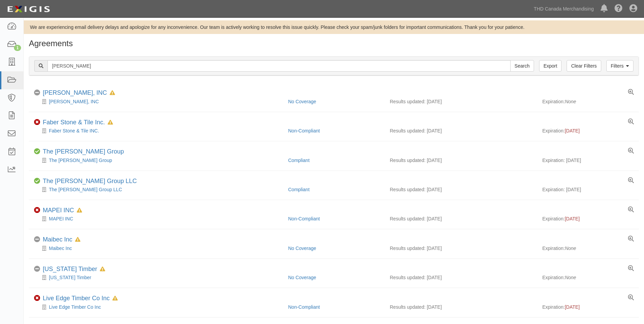 Image resolution: width=644 pixels, height=324 pixels. I want to click on i: In Default since 08/06/2023, so click(78, 239).